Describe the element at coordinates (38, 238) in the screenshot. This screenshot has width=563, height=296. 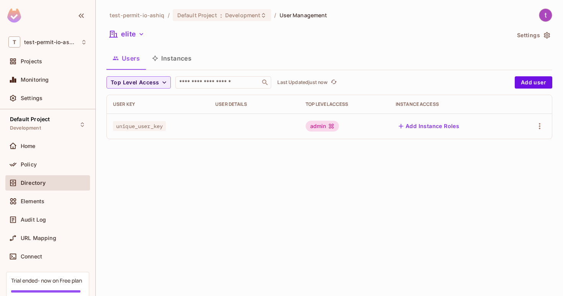
I see `span: URL Mapping` at that location.